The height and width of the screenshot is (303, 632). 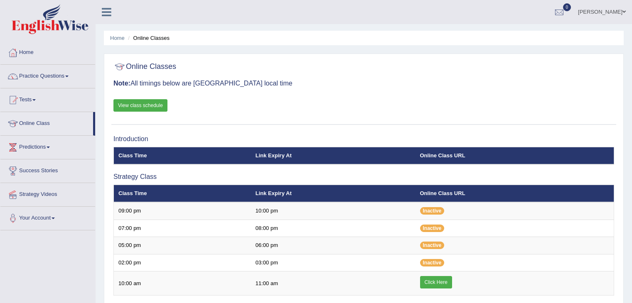 What do you see at coordinates (122, 83) in the screenshot?
I see `b: Note:` at bounding box center [122, 83].